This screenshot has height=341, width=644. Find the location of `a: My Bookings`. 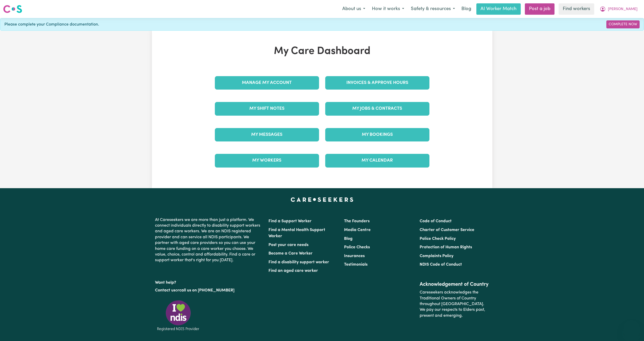

a: My Bookings is located at coordinates (377, 135).